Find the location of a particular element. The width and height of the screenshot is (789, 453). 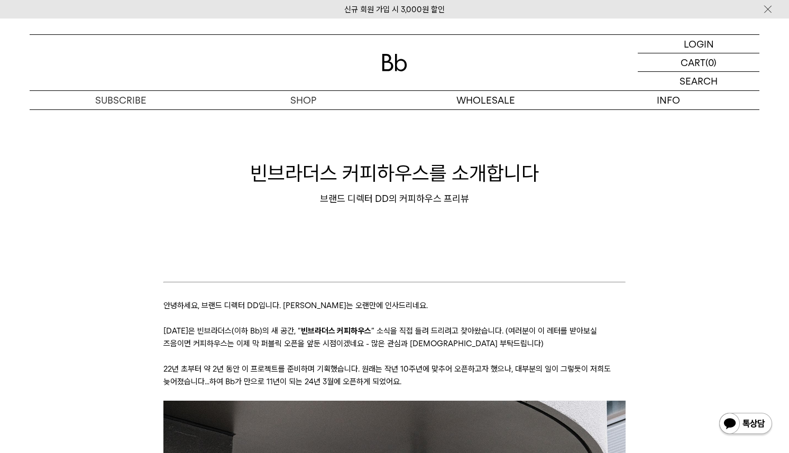

a: SUBSCRIBE is located at coordinates (121, 100).